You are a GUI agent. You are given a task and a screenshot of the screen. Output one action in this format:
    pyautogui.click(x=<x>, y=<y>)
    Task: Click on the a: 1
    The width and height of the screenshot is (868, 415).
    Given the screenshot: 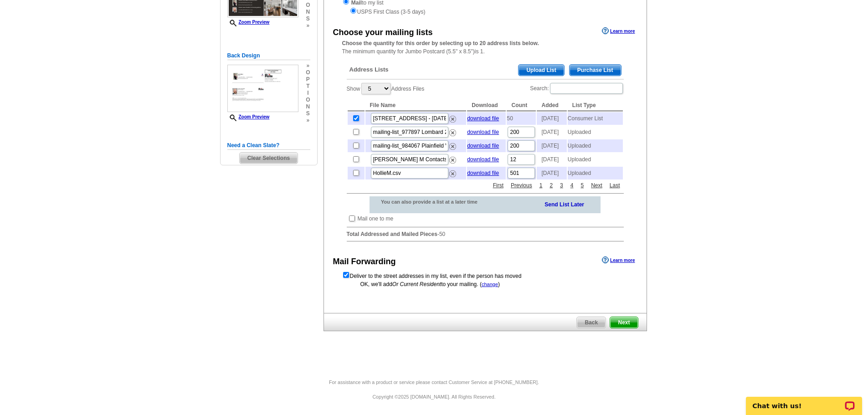 What is the action you would take?
    pyautogui.click(x=541, y=185)
    